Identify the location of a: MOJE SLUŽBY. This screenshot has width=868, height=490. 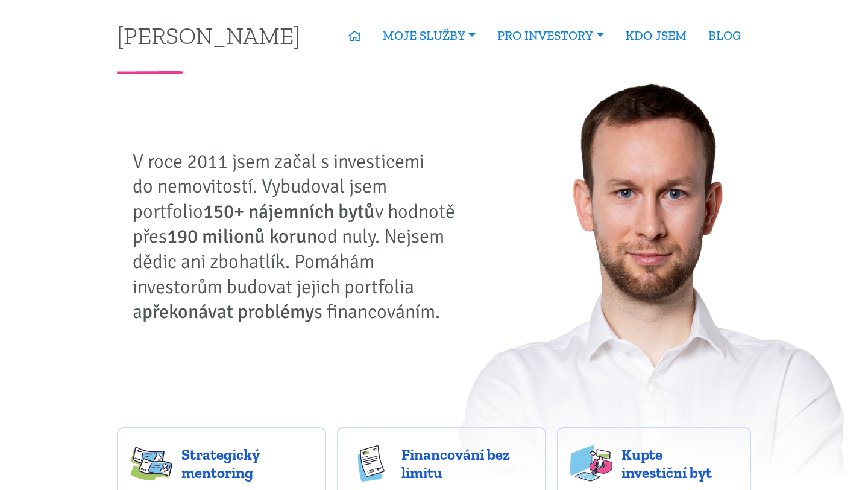
(429, 36).